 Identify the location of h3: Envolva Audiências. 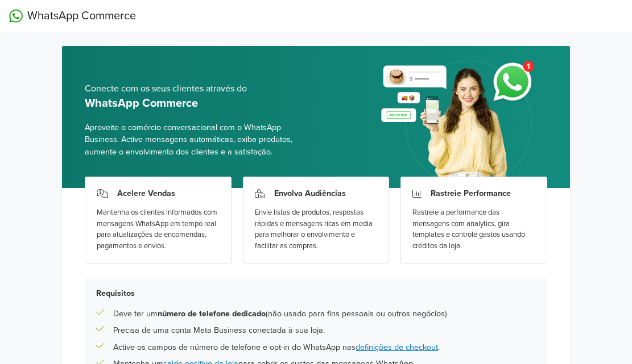
(310, 193).